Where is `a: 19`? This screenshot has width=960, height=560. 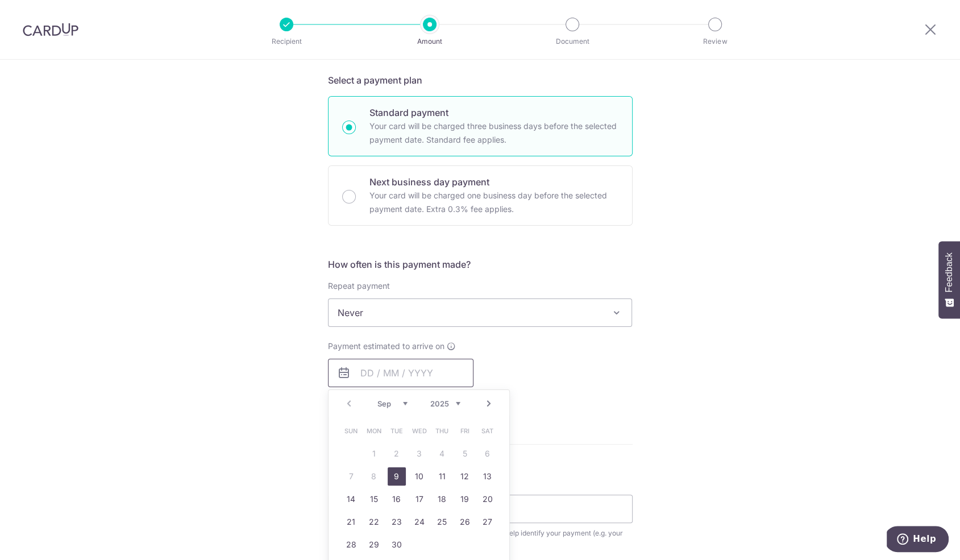 a: 19 is located at coordinates (466, 499).